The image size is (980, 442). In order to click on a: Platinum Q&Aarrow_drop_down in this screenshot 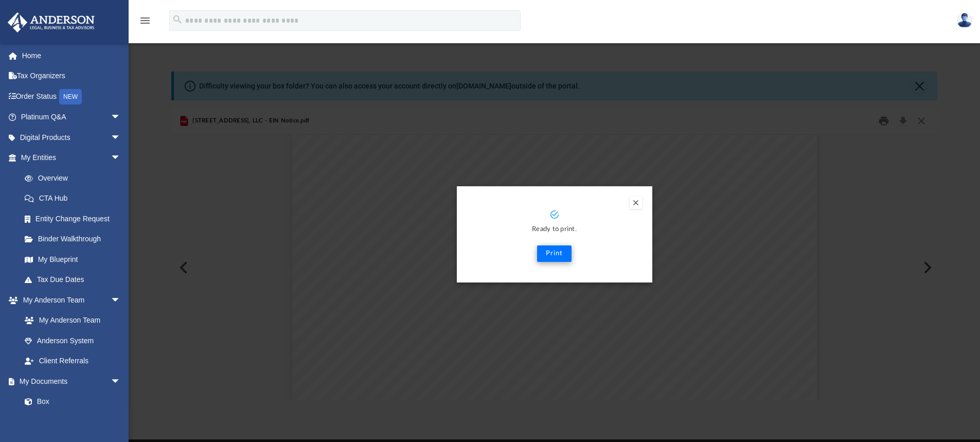, I will do `click(71, 118)`.